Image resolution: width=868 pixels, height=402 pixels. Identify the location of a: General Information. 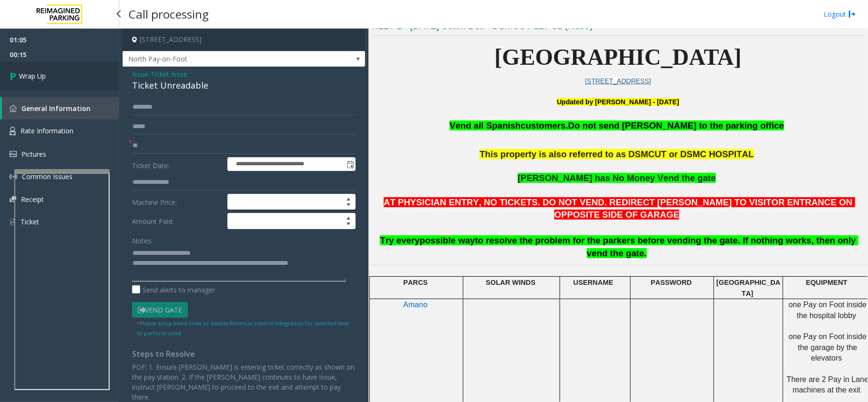
(60, 108).